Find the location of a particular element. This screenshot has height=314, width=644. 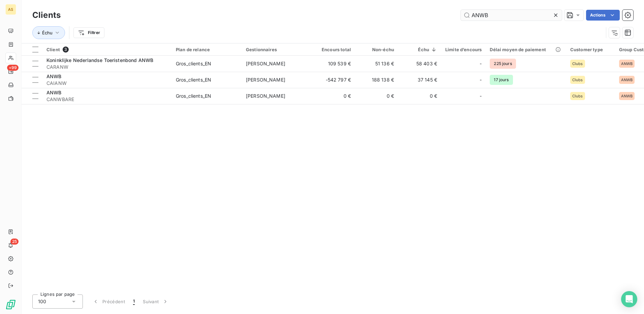

td: 109 539 € is located at coordinates (334, 64).